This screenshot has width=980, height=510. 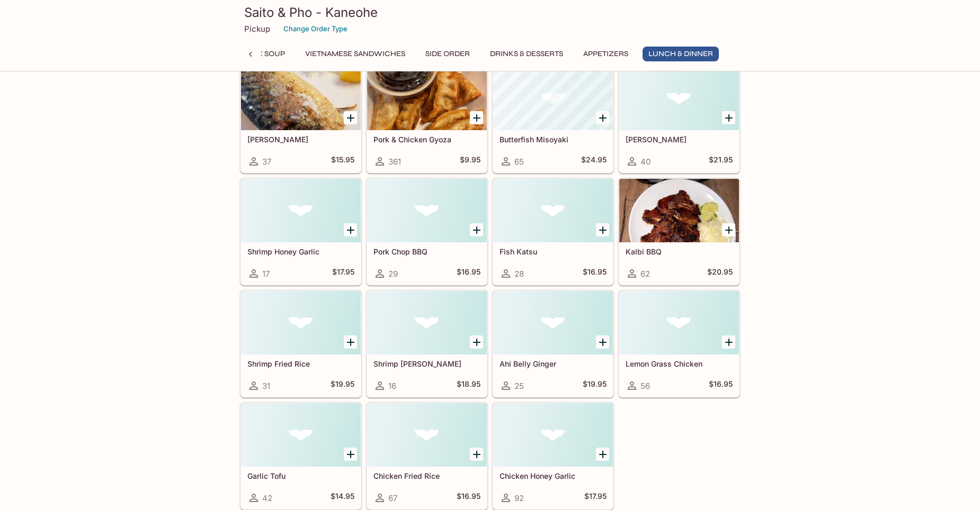 What do you see at coordinates (553, 456) in the screenshot?
I see `a: Chicken Honey Garlic92$17.95` at bounding box center [553, 456].